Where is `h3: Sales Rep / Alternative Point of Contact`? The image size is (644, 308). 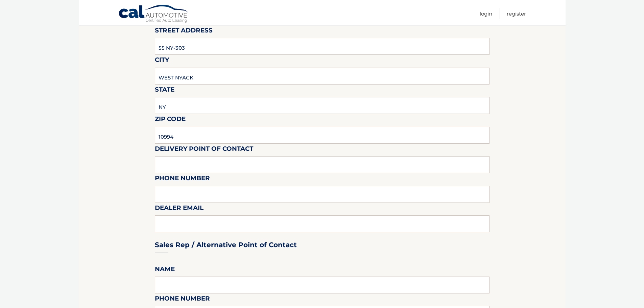
h3: Sales Rep / Alternative Point of Contact is located at coordinates (226, 245).